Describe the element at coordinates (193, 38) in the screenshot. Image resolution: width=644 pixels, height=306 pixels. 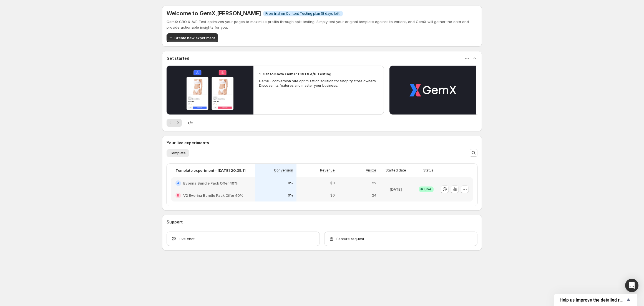
I see `button: Create new experiment` at that location.